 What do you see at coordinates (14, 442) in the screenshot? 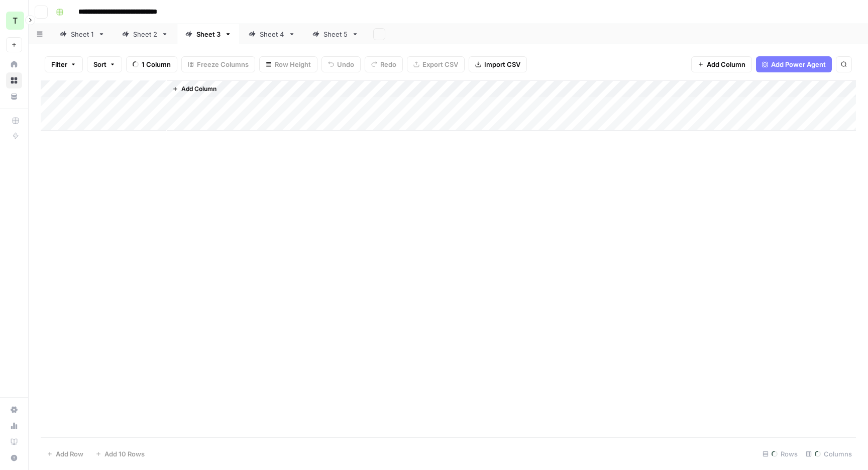
I see `a: Learning Hub` at bounding box center [14, 442].